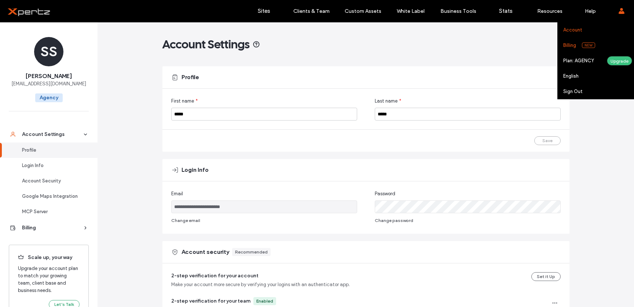 The width and height of the screenshot is (634, 307). I want to click on span: First name, so click(182, 101).